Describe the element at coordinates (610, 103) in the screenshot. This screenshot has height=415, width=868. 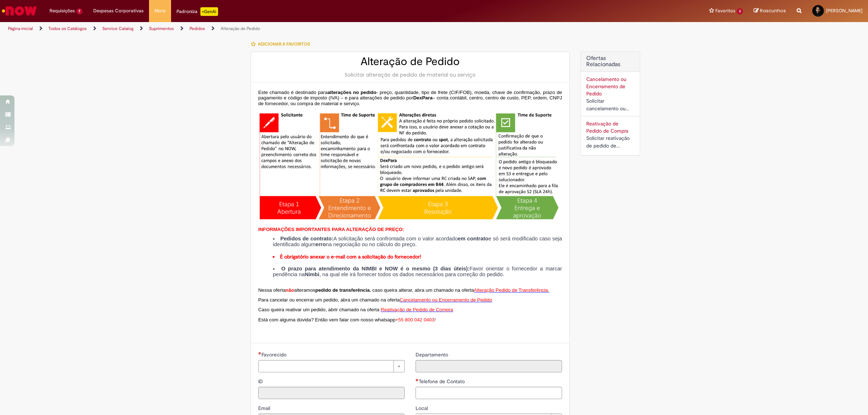
I see `div: Ofertas Relacionadas` at that location.